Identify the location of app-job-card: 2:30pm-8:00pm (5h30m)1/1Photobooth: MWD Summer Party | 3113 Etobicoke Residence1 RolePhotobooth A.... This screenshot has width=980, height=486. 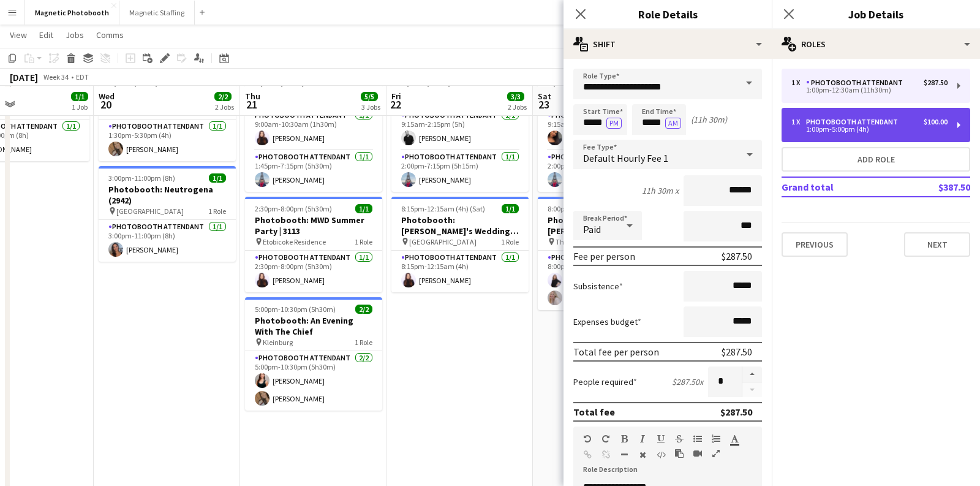
(313, 244).